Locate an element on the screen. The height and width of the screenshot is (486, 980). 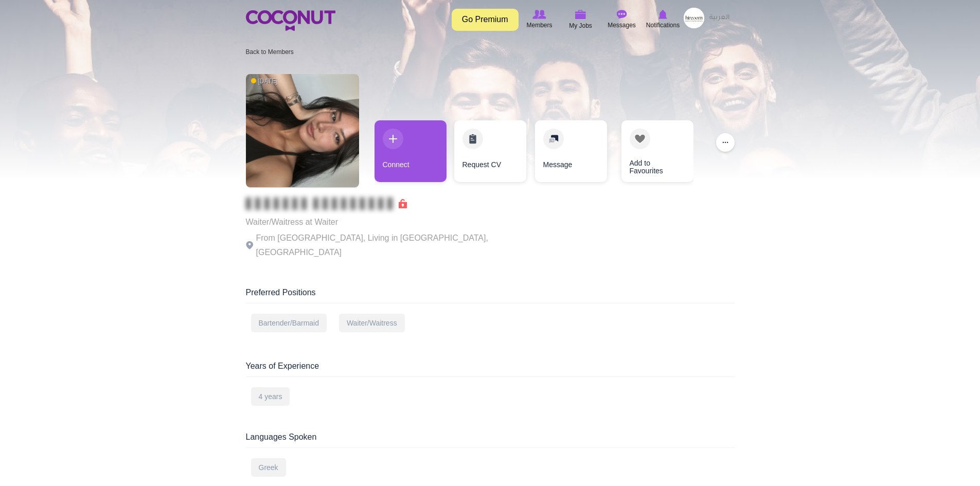
p: Waiter/Waitress at Waiter is located at coordinates (388, 222).